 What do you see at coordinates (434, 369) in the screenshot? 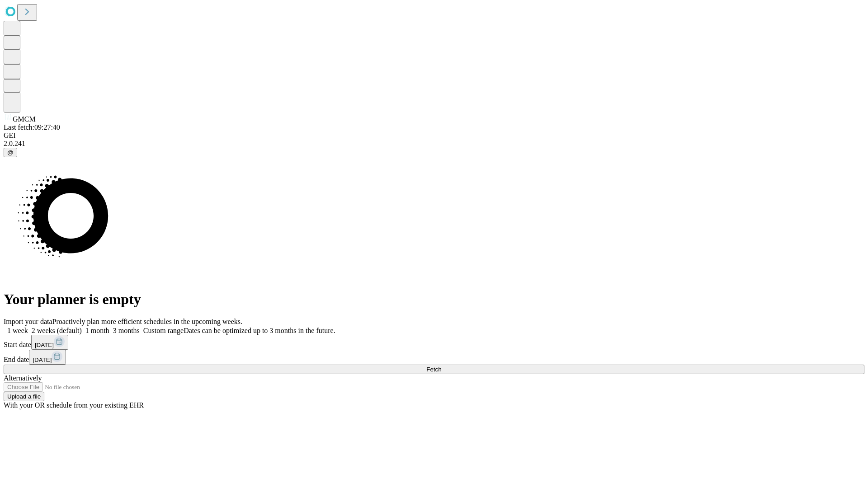
I see `button: Fetch` at bounding box center [434, 369].